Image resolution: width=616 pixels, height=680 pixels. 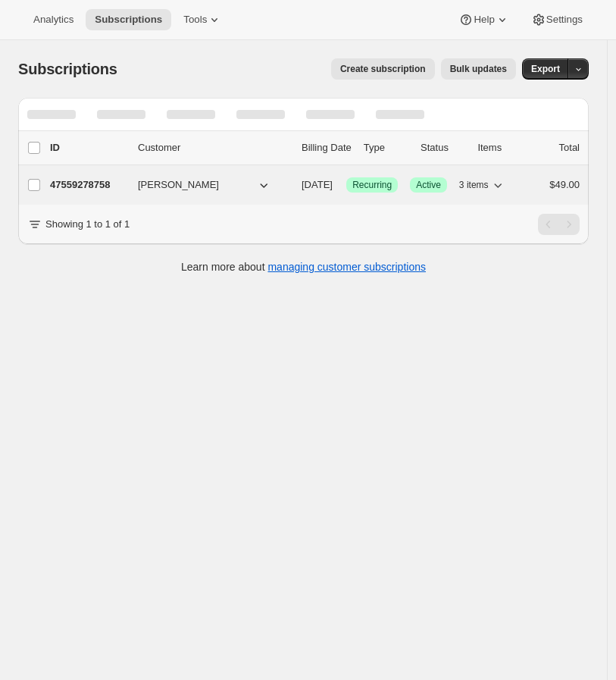 I want to click on span: Recurring, so click(x=372, y=185).